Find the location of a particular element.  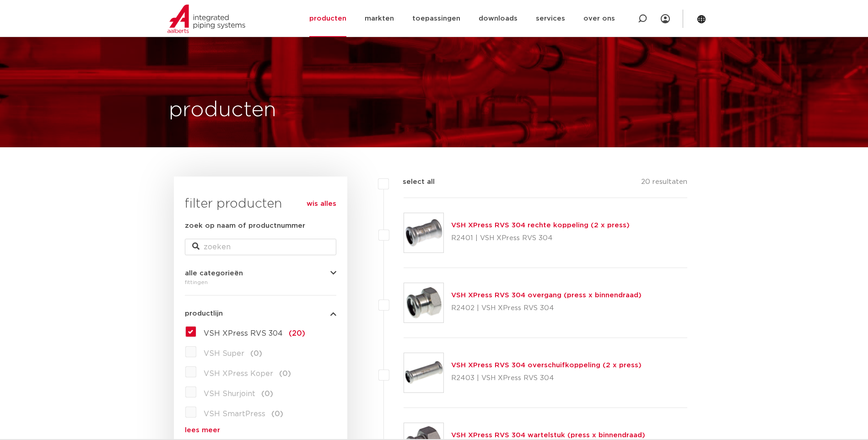

a: wis alles is located at coordinates (321, 204).